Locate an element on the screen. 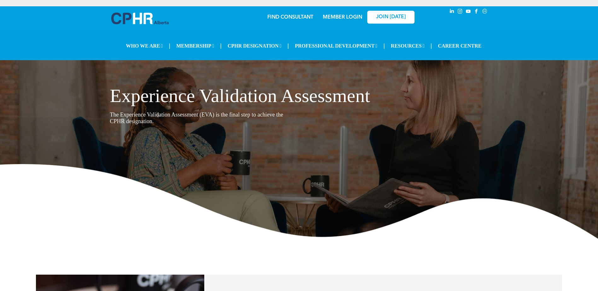  img: A blue and white logo for cp alberta is located at coordinates (140, 18).